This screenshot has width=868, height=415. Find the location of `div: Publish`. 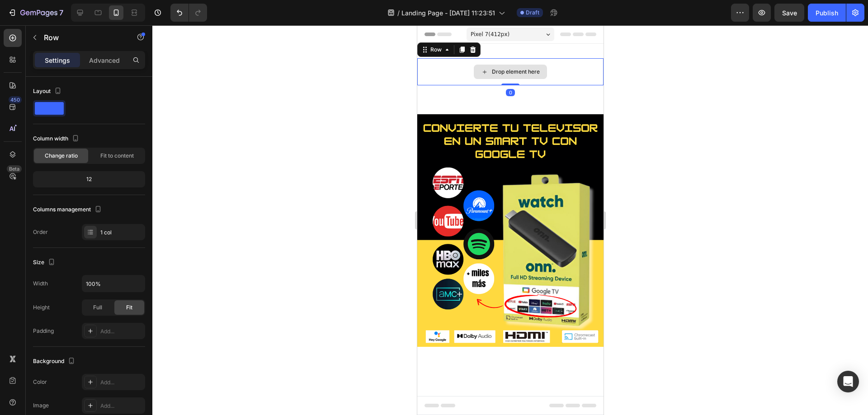

div: Publish is located at coordinates (827, 13).